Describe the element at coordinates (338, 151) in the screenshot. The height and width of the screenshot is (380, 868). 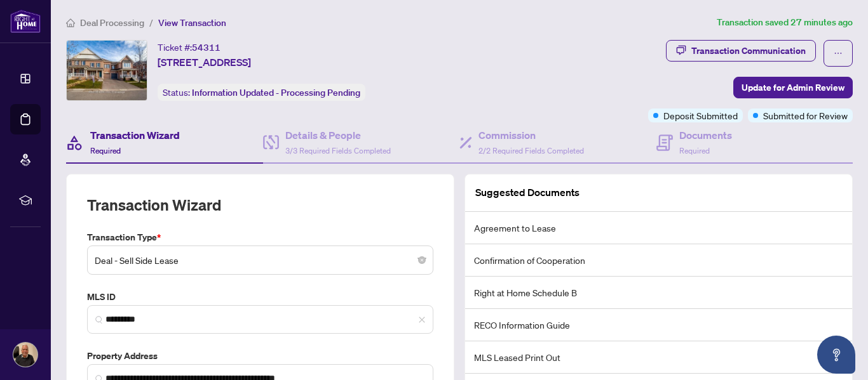
I see `span: 3/3 Required Fields Completed` at that location.